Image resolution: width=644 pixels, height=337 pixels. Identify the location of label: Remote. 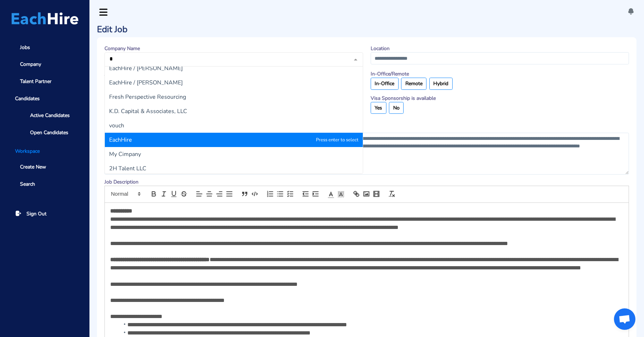
(414, 84).